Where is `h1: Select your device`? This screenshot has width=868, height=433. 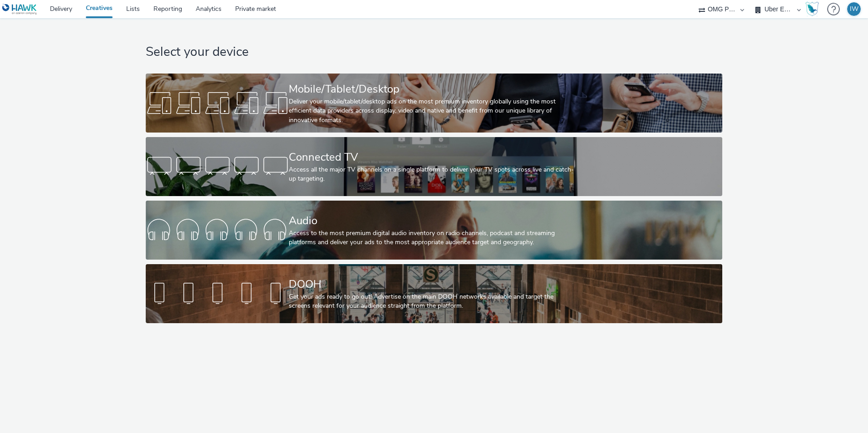 h1: Select your device is located at coordinates (434, 52).